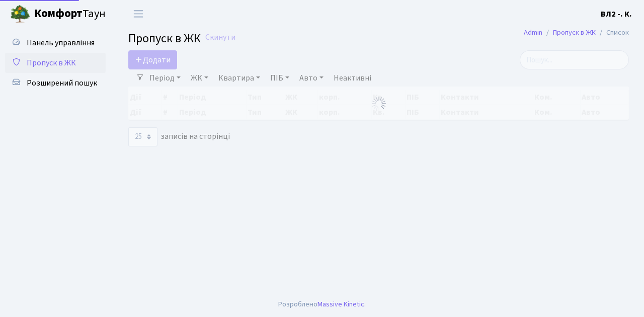  I want to click on a: Панель управління, so click(56, 43).